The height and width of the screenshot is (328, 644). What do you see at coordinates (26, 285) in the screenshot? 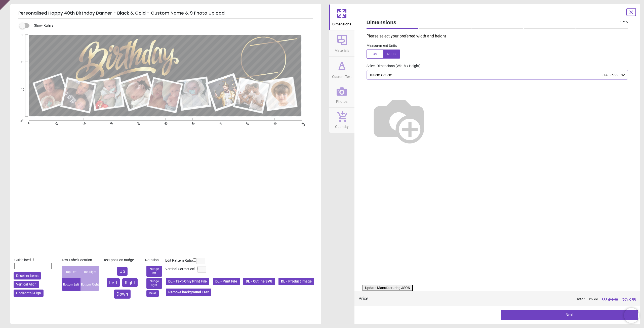
I see `button: Vertical Align` at bounding box center [26, 285].